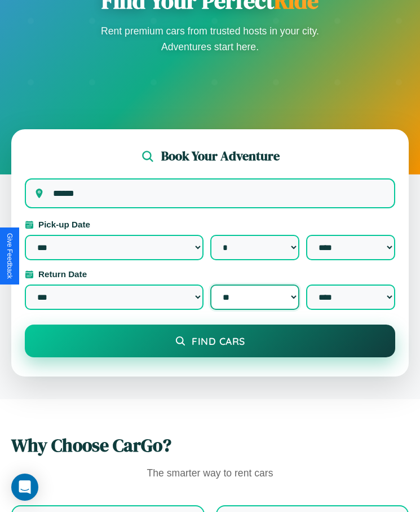  What do you see at coordinates (25, 487) in the screenshot?
I see `div: Open Intercom Messenger` at bounding box center [25, 487].